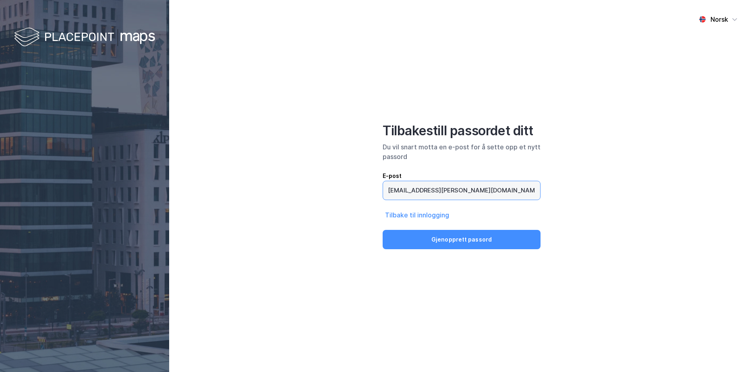  What do you see at coordinates (462, 240) in the screenshot?
I see `button: Gjenopprett passord` at bounding box center [462, 240].